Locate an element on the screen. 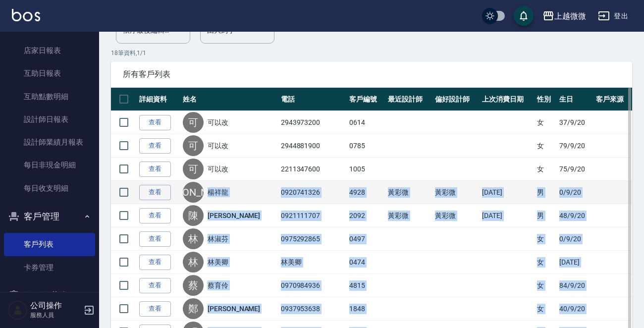  td: 84/9/20 is located at coordinates (575, 285).